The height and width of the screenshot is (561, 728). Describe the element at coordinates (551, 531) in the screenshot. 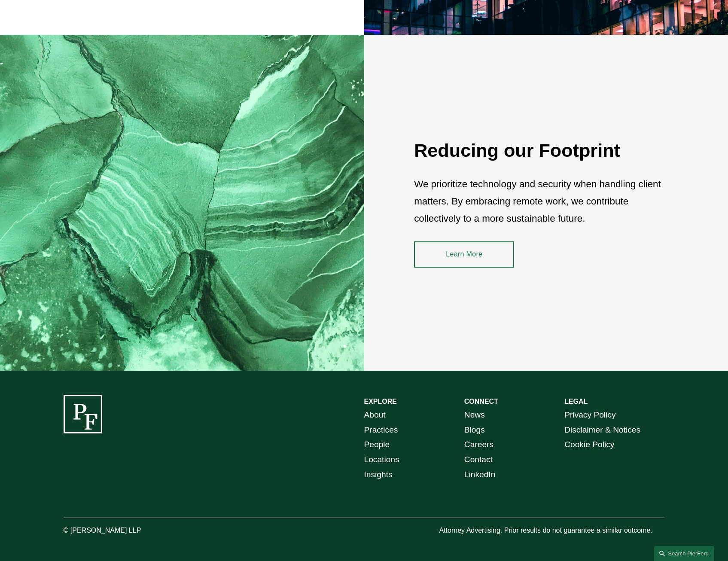

I see `p: Attorney Advertising. Prior results do not guarantee a similar outcome.` at that location.